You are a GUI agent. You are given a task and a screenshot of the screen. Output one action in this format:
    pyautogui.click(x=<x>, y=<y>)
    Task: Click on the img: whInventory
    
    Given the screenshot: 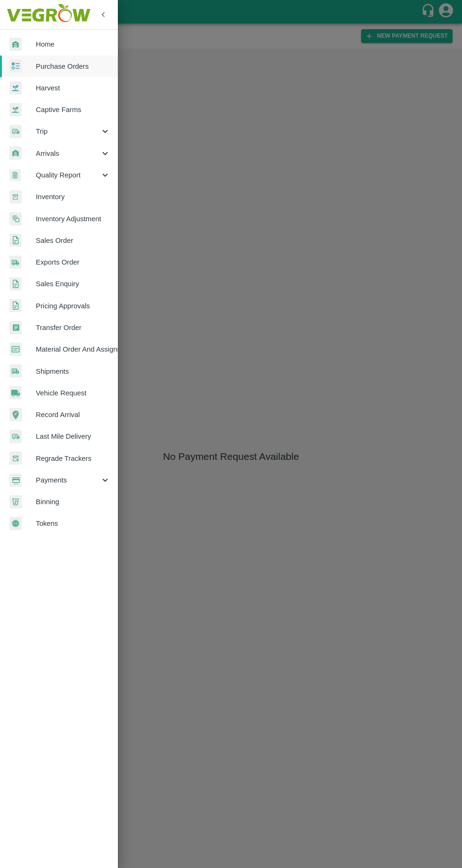 What is the action you would take?
    pyautogui.click(x=16, y=196)
    